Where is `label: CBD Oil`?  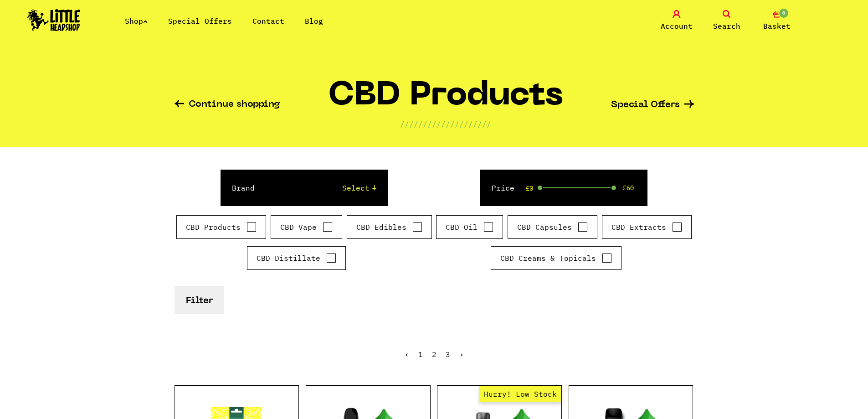 label: CBD Oil is located at coordinates (470, 227).